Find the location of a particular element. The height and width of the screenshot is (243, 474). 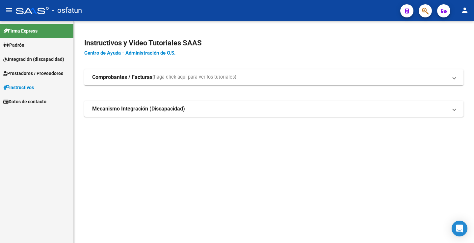

div: Open Intercom Messenger is located at coordinates (459, 229).